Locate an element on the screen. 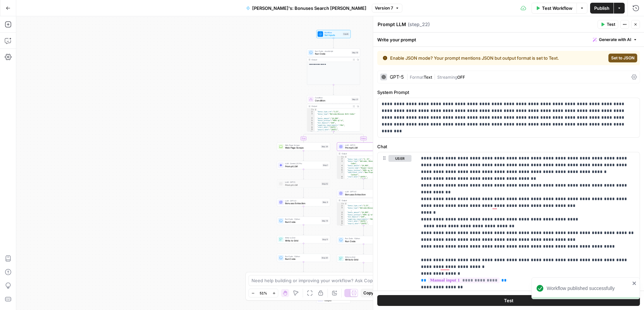  span: Set Inputs is located at coordinates (333, 35).